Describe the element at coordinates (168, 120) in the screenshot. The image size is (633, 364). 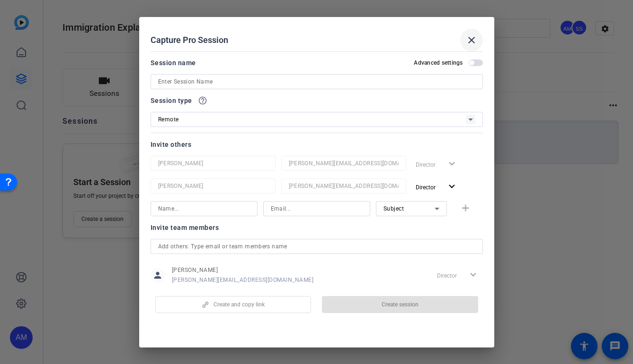
I see `span: Remote` at that location.